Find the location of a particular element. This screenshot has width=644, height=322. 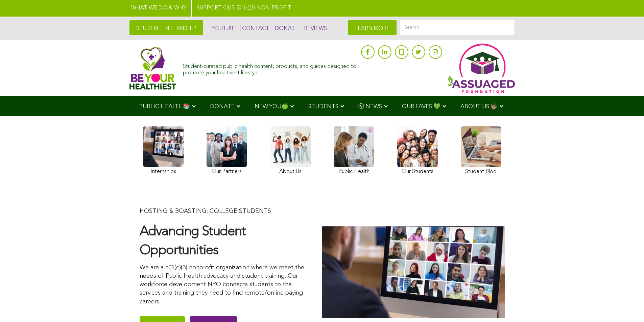

span: DONATE is located at coordinates (222, 106).